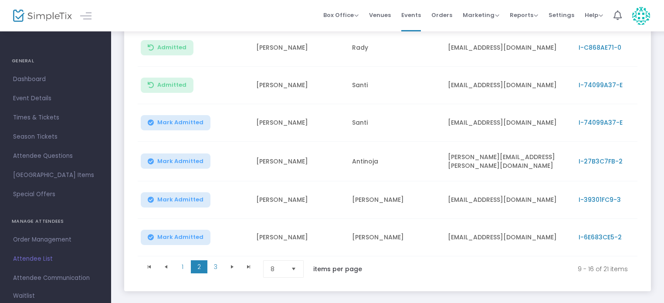 Image resolution: width=664 pixels, height=303 pixels. Describe the element at coordinates (166, 267) in the screenshot. I see `span: Go to the previous page` at that location.